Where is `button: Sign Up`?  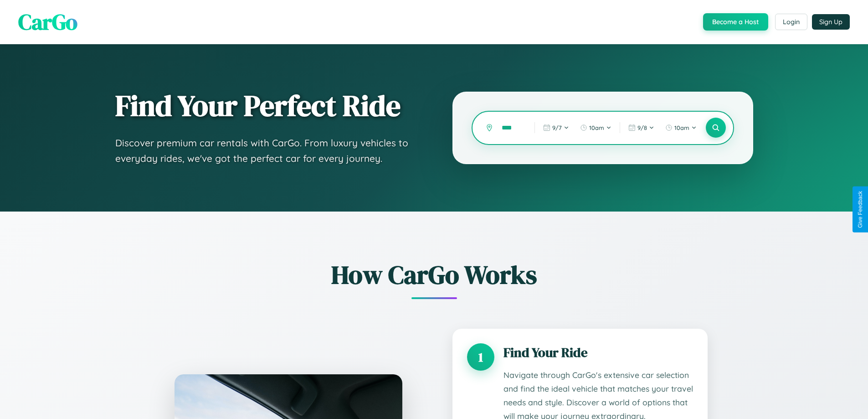
button: Sign Up is located at coordinates (831, 22).